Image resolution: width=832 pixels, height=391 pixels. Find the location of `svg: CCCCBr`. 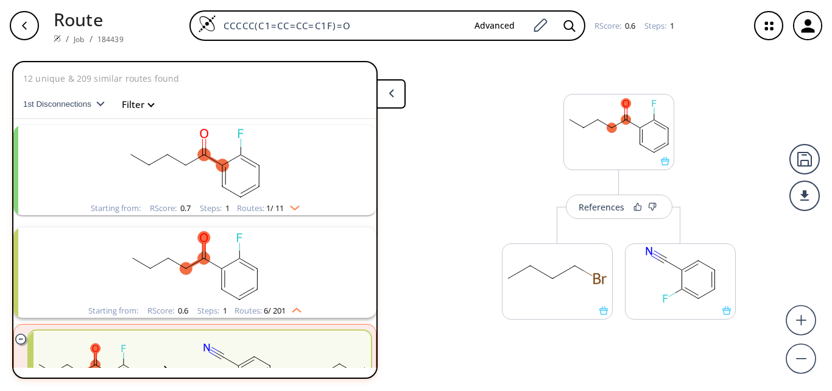

svg: CCCCBr is located at coordinates (557, 275).